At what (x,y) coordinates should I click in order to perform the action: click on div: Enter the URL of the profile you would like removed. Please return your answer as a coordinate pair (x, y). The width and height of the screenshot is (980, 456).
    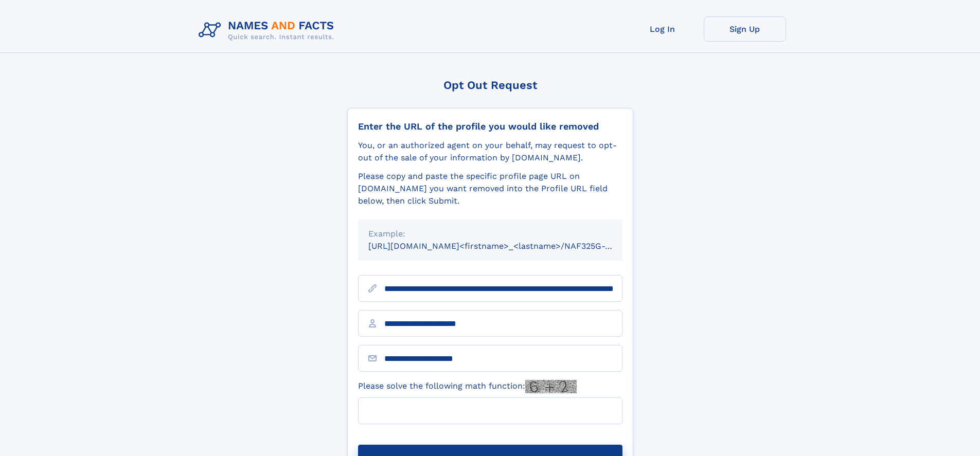
    Looking at the image, I should click on (490, 127).